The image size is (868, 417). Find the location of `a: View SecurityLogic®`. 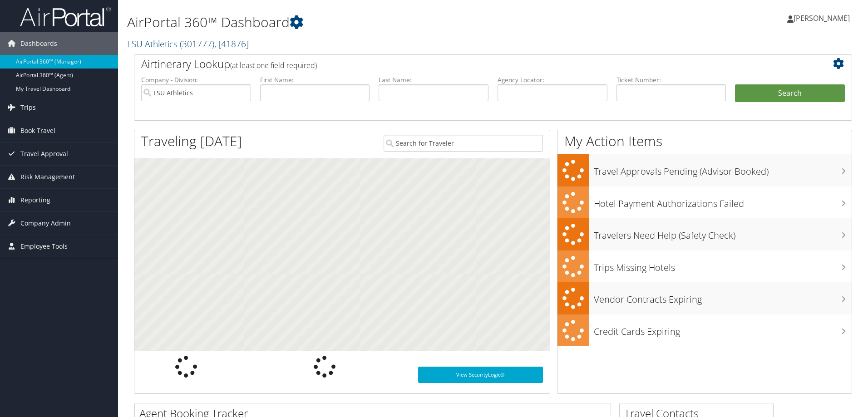

a: View SecurityLogic® is located at coordinates (480, 375).